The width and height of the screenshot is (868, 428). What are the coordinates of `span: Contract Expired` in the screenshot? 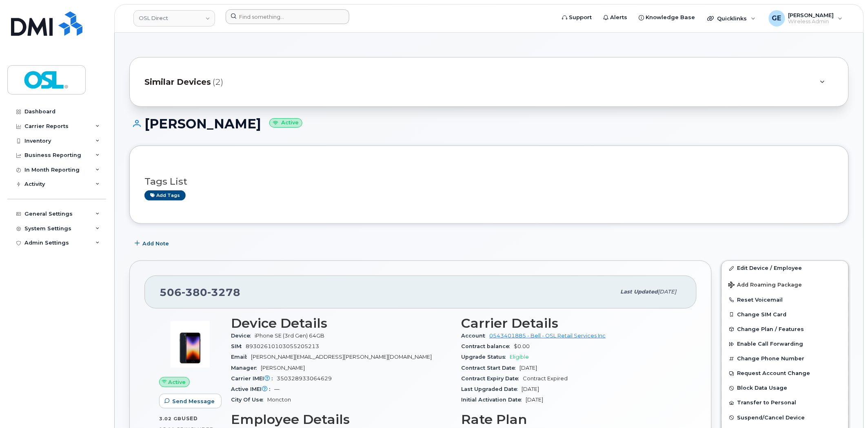 It's located at (546, 379).